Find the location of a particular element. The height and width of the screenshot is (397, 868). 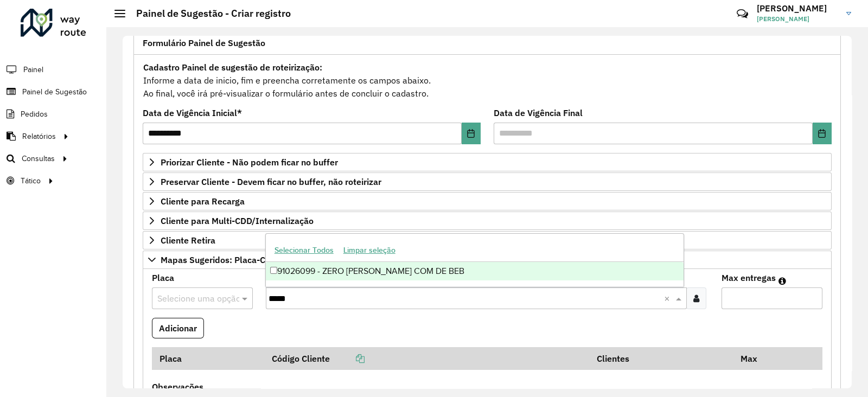

em: Máximo de clientes que serão colocados na mesma rota com os clientes informados is located at coordinates (782, 281).